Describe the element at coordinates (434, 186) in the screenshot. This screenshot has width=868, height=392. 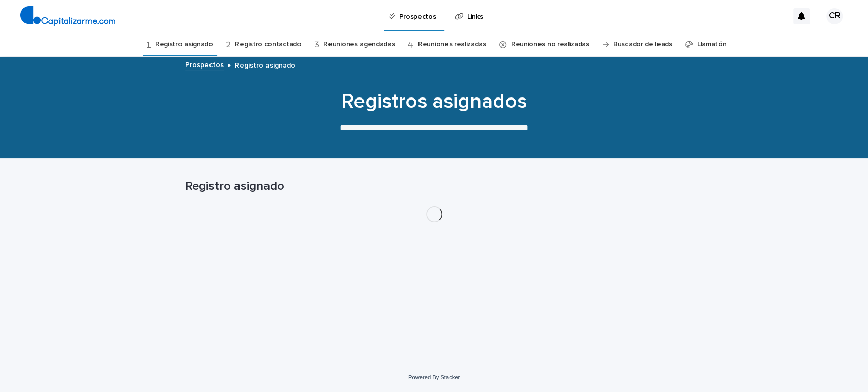
I see `h1: Registro asignado` at that location.